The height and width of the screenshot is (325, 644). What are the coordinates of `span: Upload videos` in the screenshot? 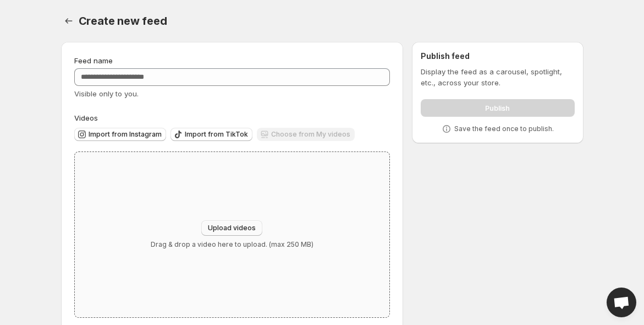 It's located at (232, 228).